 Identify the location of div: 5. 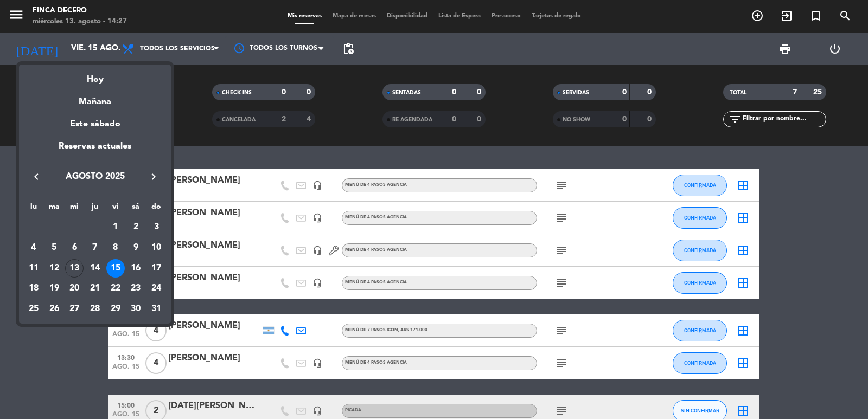
(54, 247).